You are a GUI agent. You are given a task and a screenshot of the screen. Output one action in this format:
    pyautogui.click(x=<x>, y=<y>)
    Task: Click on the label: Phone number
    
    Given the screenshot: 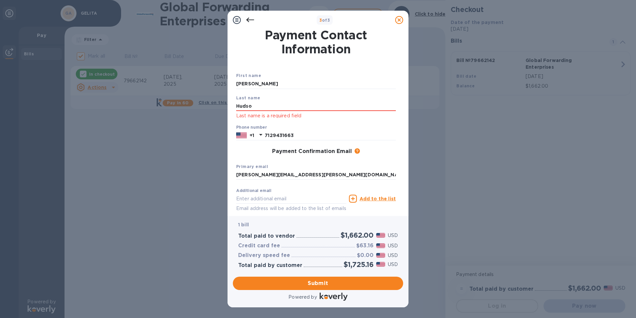 What is the action you would take?
    pyautogui.click(x=252, y=127)
    